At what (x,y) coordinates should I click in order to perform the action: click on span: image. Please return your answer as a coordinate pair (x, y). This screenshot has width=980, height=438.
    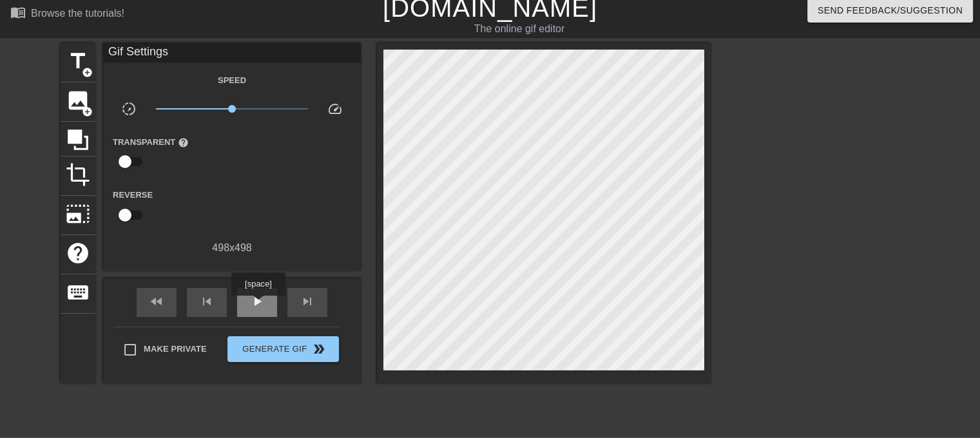
    Looking at the image, I should click on (78, 101).